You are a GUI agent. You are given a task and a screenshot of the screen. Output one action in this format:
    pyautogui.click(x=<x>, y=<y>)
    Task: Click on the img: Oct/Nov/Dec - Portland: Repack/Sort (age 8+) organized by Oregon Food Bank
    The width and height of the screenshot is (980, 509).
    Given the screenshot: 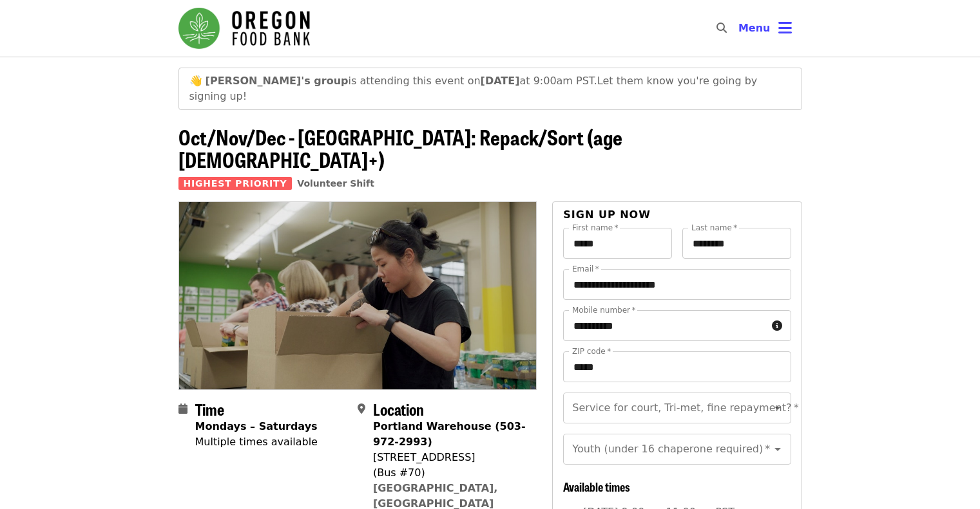 What is the action you would take?
    pyautogui.click(x=358, y=296)
    